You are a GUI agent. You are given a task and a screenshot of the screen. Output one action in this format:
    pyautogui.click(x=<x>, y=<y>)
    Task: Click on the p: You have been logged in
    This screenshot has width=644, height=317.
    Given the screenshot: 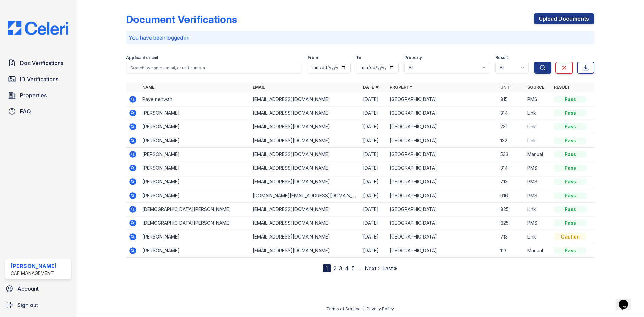 What is the action you would take?
    pyautogui.click(x=360, y=37)
    